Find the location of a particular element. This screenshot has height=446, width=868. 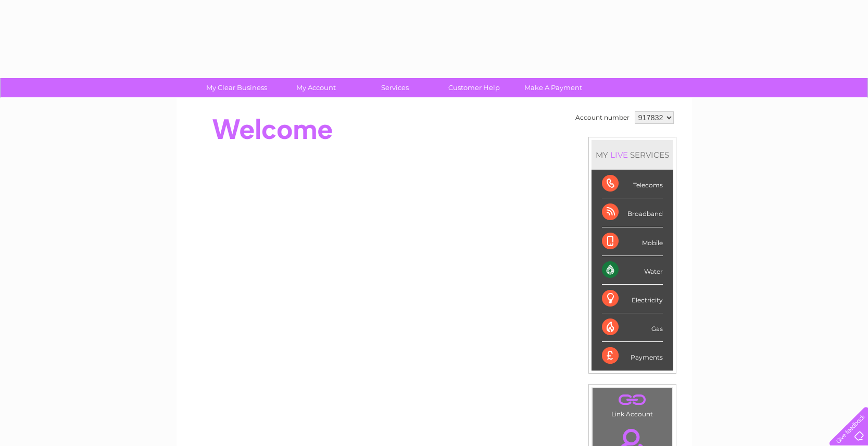

div: Water is located at coordinates (632, 270).